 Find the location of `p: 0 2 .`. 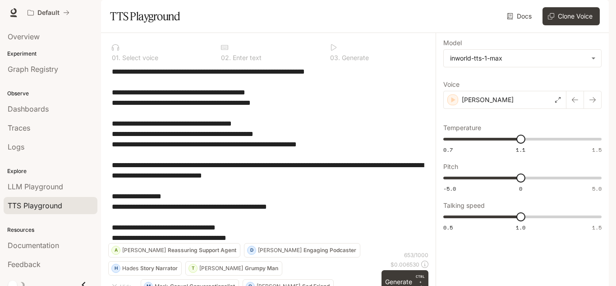

p: 0 2 . is located at coordinates (226, 58).